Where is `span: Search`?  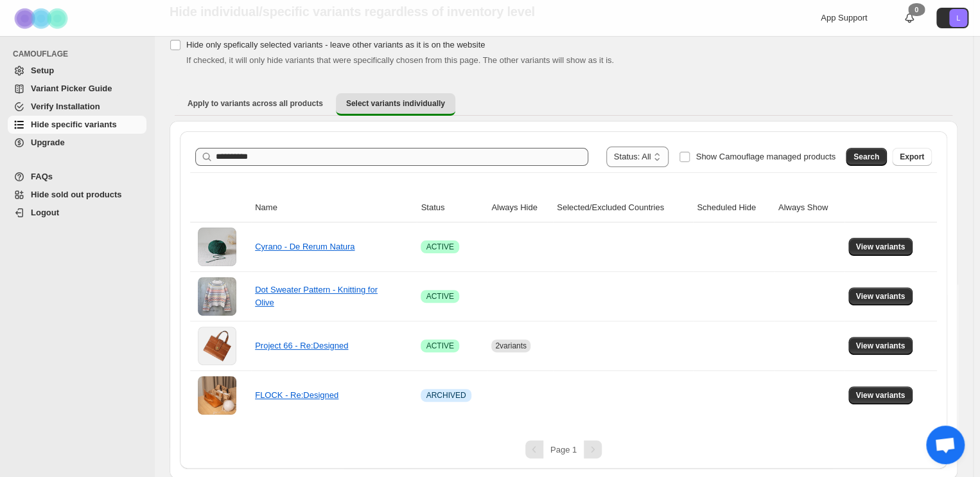 span: Search is located at coordinates (866, 157).